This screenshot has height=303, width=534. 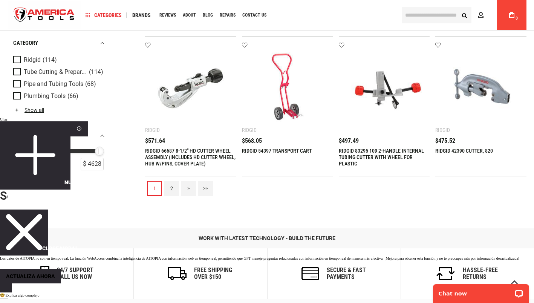 I want to click on span: $568.05, so click(x=252, y=141).